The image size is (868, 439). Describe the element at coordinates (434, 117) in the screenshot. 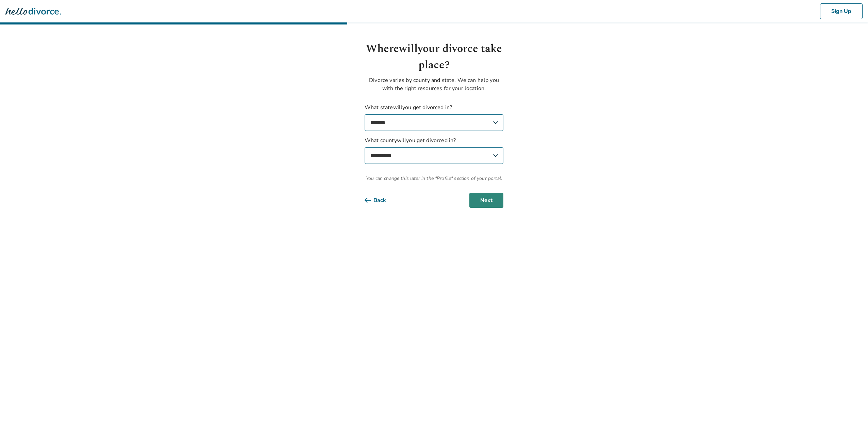

I see `label: What state will you get divorced in?` at that location.